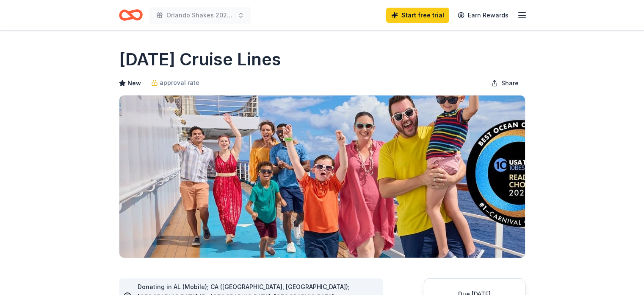 This screenshot has width=644, height=295. I want to click on button: Orlando Shakes 2025 Gala, so click(200, 15).